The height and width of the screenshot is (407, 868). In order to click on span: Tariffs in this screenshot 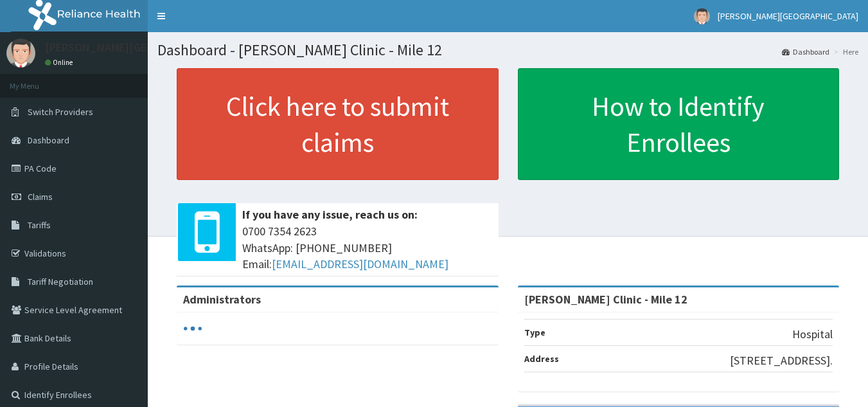, I will do `click(39, 225)`.